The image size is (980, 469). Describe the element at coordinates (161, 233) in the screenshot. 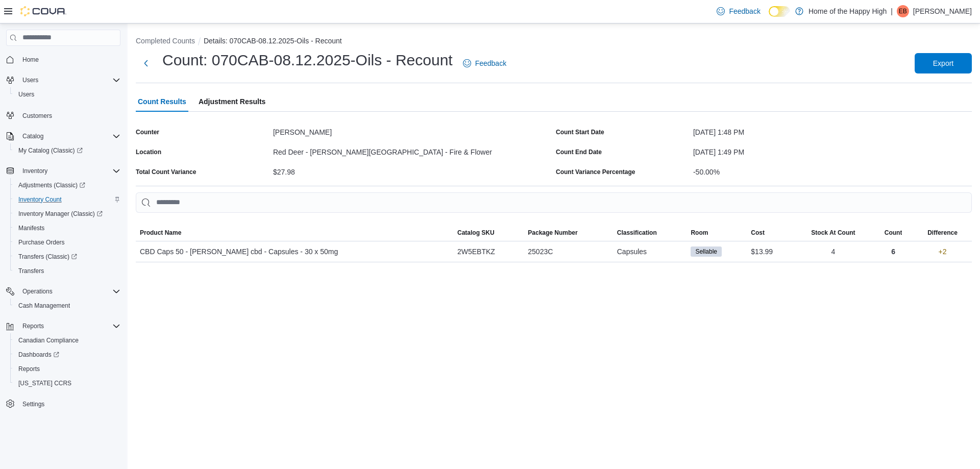

I see `span: Product Name` at that location.